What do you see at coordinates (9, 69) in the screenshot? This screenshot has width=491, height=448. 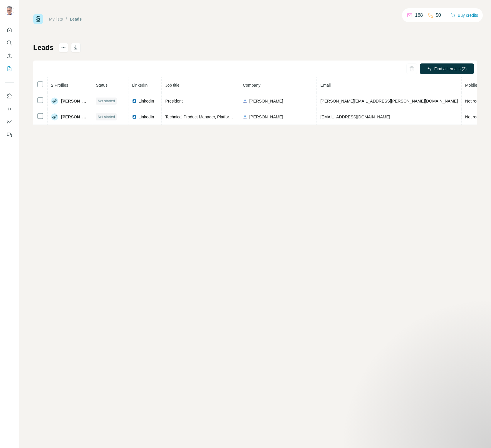 I see `button: My lists` at bounding box center [9, 69].